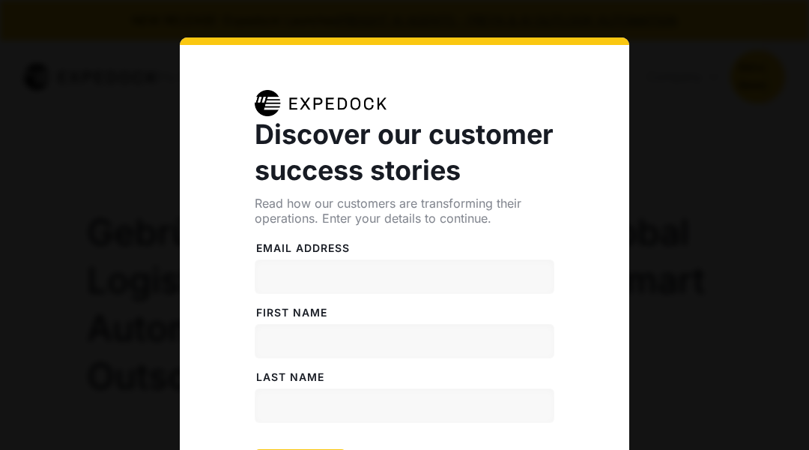 The height and width of the screenshot is (450, 809). What do you see at coordinates (404, 152) in the screenshot?
I see `strong: Discover our customer success stories` at bounding box center [404, 152].